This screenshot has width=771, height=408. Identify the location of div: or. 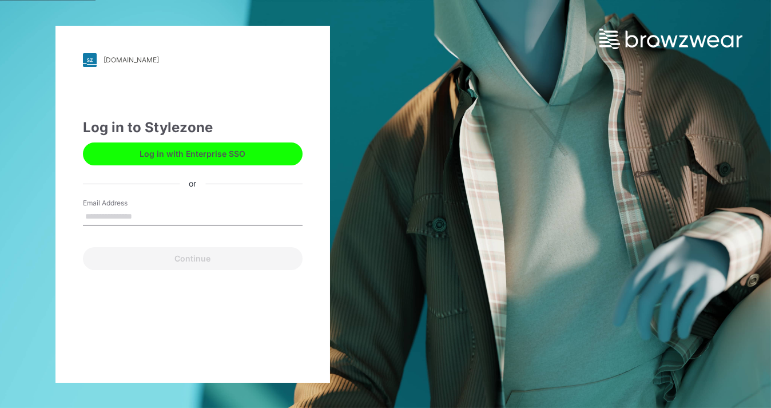
(193, 184).